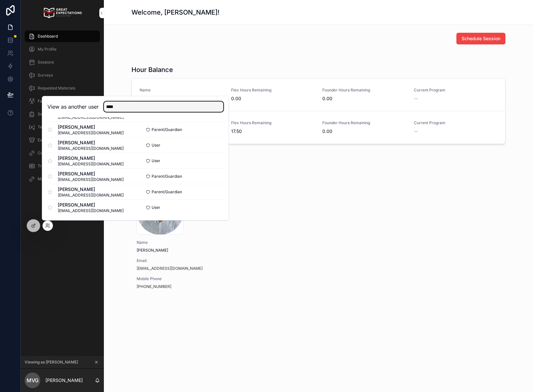 This screenshot has height=392, width=533. I want to click on span: 17.50, so click(273, 131).